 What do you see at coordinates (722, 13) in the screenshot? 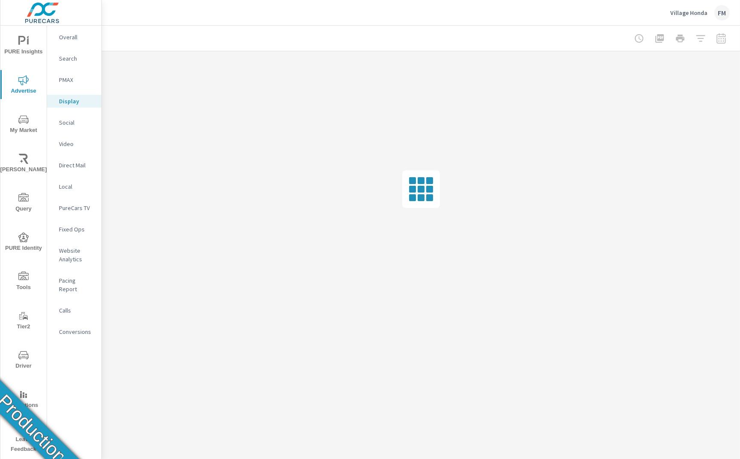
I see `div: FM` at bounding box center [722, 13].